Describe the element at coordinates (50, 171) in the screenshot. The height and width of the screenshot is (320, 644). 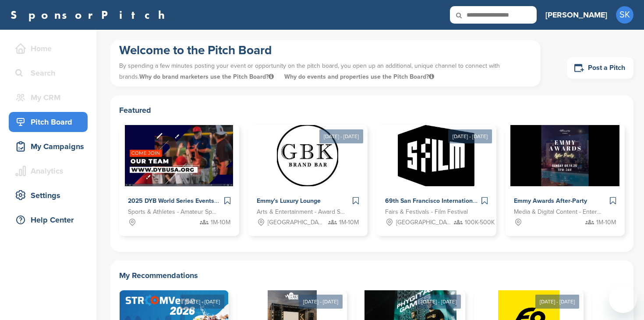
I see `div: Analytics` at that location.